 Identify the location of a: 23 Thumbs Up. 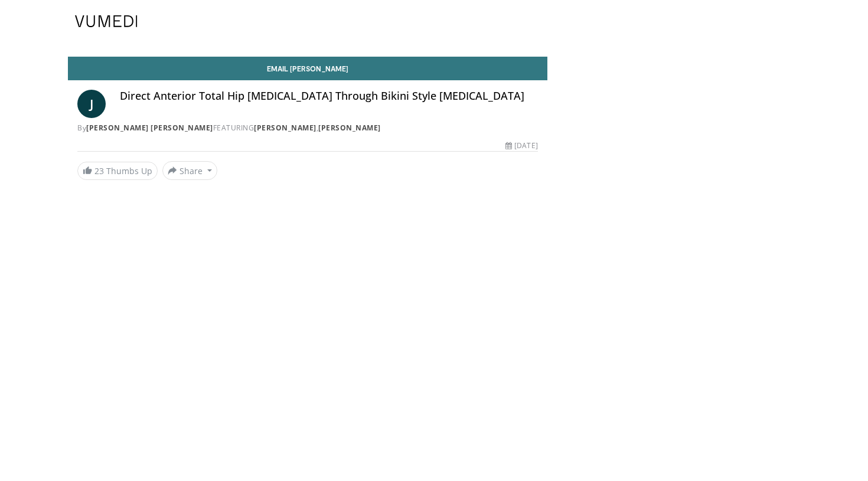
(117, 171).